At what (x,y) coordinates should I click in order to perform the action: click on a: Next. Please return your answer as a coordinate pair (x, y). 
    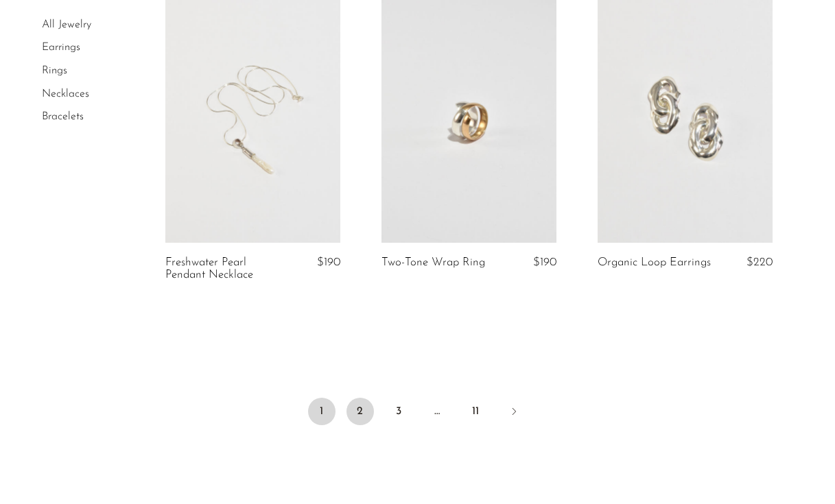
    Looking at the image, I should click on (514, 413).